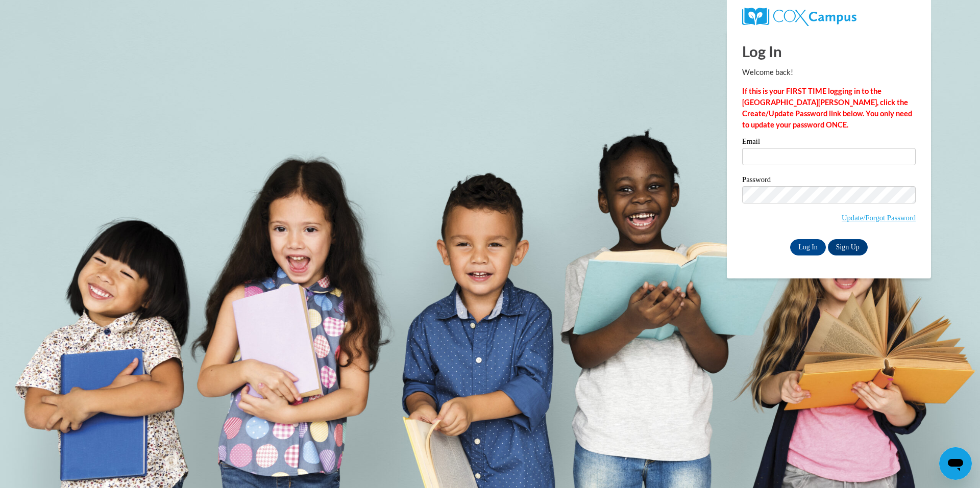  Describe the element at coordinates (848, 248) in the screenshot. I see `a: Sign Up` at that location.